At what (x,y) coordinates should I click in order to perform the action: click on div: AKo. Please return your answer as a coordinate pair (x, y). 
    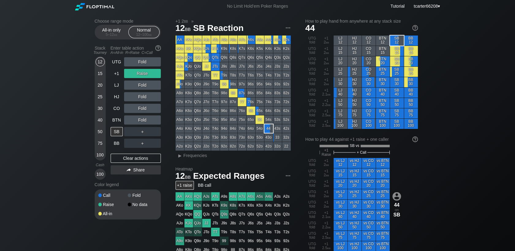
    Looking at the image, I should click on (180, 49).